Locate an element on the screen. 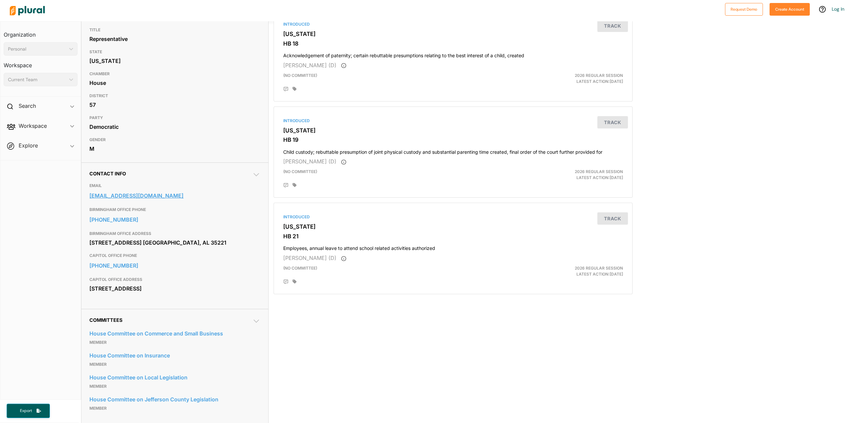 This screenshot has width=851, height=423. button: Export is located at coordinates (28, 410).